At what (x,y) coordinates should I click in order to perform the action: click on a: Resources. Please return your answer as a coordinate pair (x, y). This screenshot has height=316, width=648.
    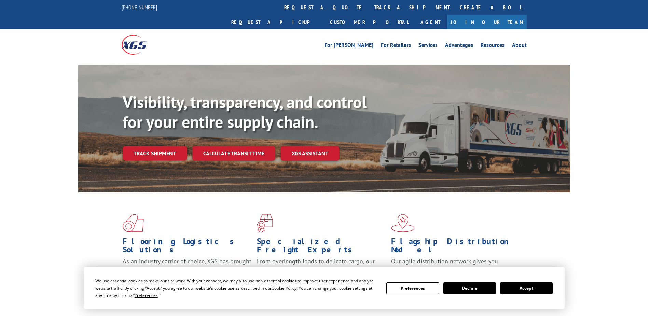
    Looking at the image, I should click on (492, 46).